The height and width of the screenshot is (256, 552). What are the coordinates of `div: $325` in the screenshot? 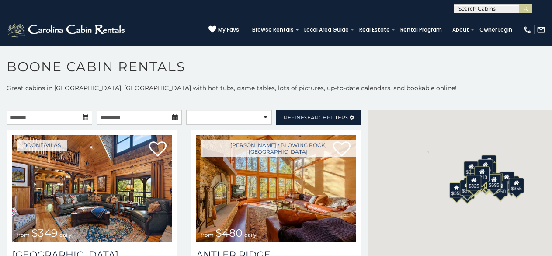 It's located at (474, 182).